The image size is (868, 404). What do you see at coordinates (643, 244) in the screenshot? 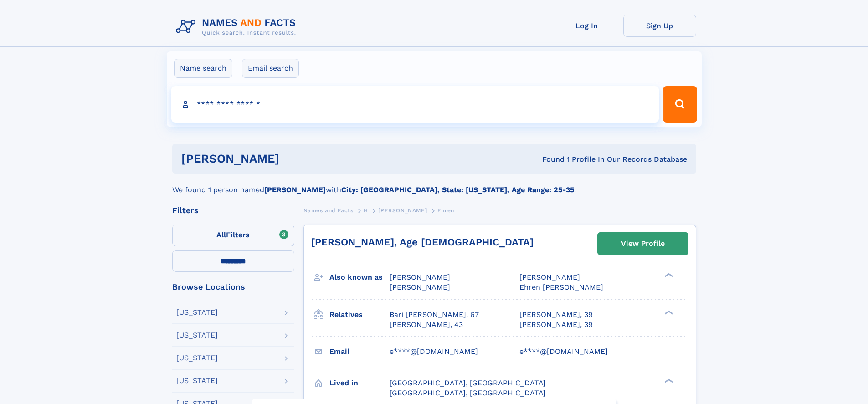
I see `div: View Profile` at bounding box center [643, 244].